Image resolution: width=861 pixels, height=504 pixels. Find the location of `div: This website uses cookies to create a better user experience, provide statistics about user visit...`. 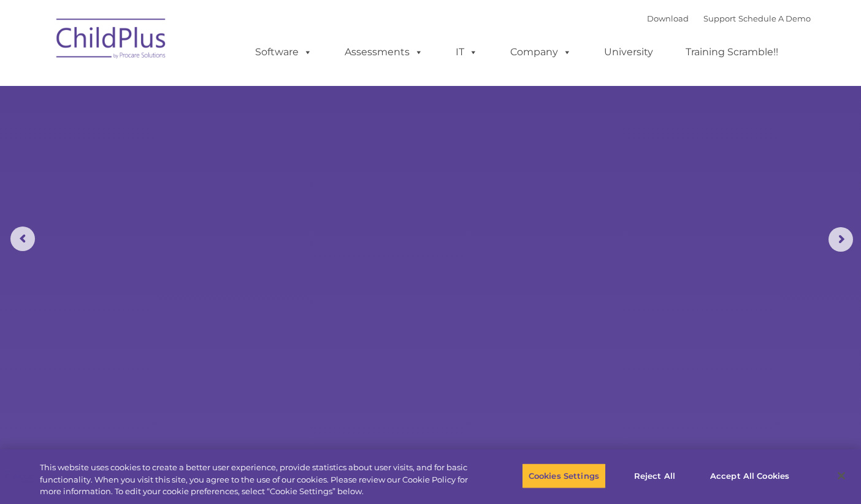

div: This website uses cookies to create a better user experience, provide statistics about user visit... is located at coordinates (257, 479).